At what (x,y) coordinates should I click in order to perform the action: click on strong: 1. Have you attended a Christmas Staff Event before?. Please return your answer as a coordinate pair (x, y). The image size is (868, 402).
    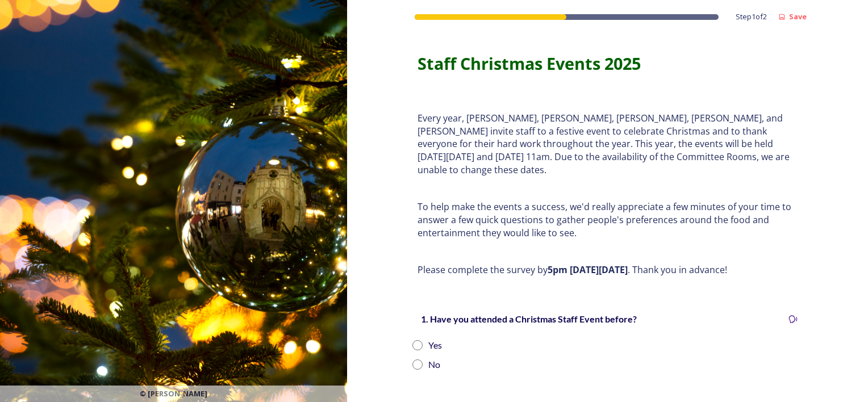
    Looking at the image, I should click on (529, 318).